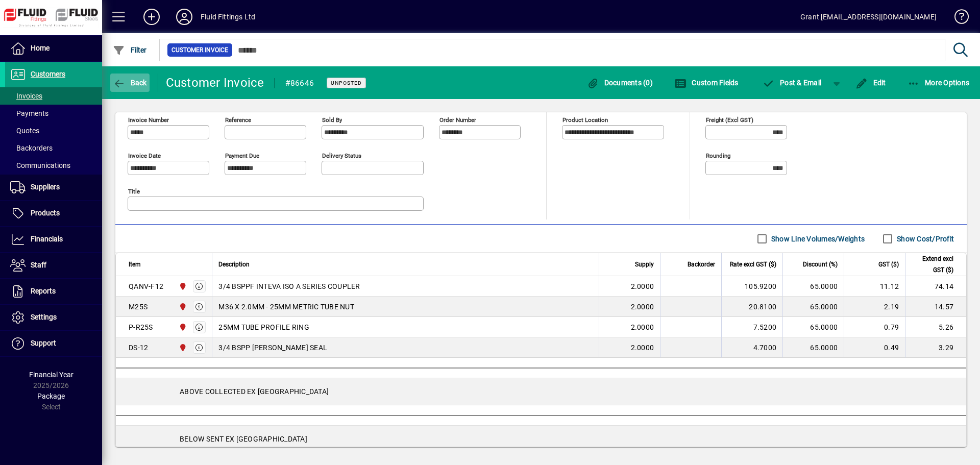 Image resolution: width=980 pixels, height=465 pixels. I want to click on button: Custom Fields, so click(706, 83).